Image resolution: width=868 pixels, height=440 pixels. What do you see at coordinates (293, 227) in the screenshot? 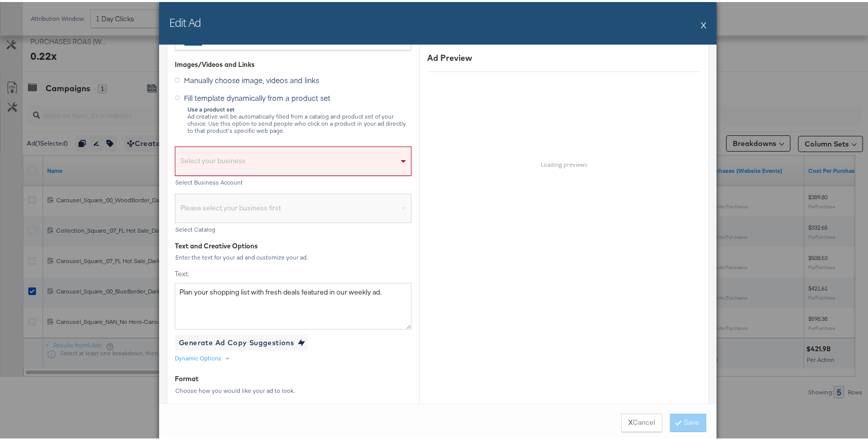
I see `div: Select Catalog` at bounding box center [293, 227].